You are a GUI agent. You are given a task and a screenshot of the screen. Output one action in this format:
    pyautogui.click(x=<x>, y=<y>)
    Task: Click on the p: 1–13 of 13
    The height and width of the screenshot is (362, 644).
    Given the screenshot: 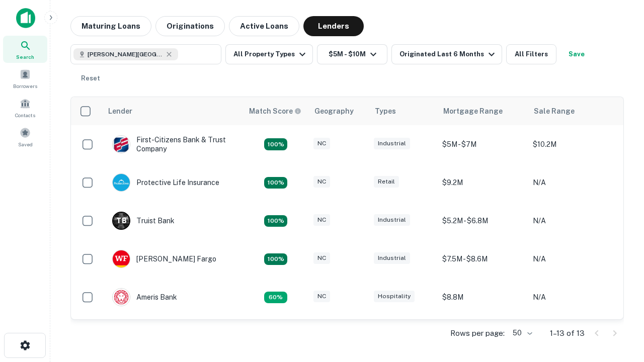 What is the action you would take?
    pyautogui.click(x=567, y=333)
    